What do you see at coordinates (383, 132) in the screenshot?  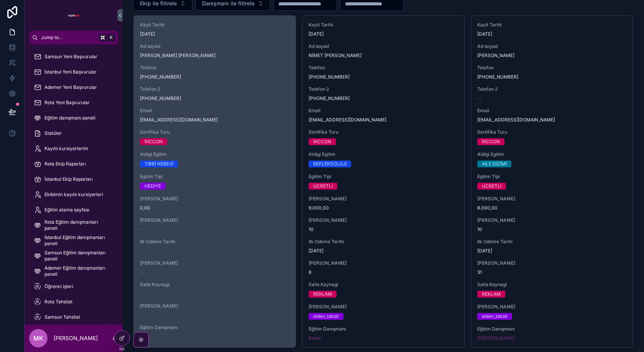 I see `span: Sertifika Turu` at bounding box center [383, 132].